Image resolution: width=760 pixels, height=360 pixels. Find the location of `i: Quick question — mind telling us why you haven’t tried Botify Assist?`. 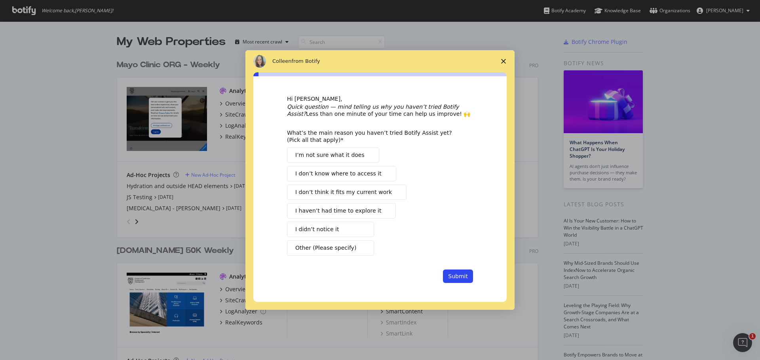

i: Quick question — mind telling us why you haven’t tried Botify Assist? is located at coordinates (373, 110).